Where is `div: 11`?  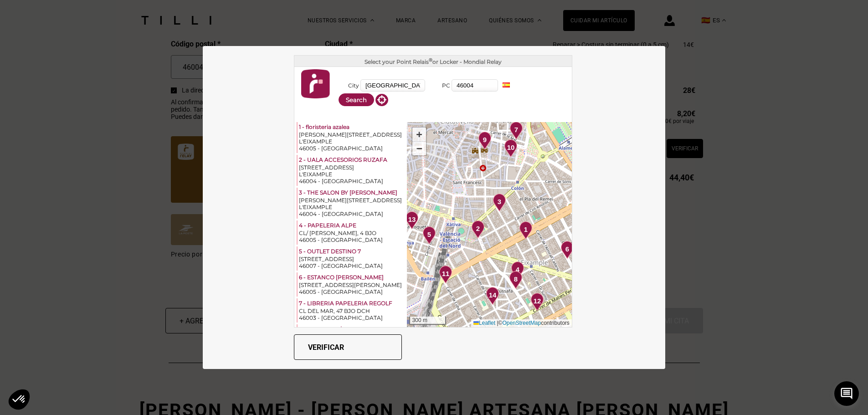 div: 11 is located at coordinates (445, 276).